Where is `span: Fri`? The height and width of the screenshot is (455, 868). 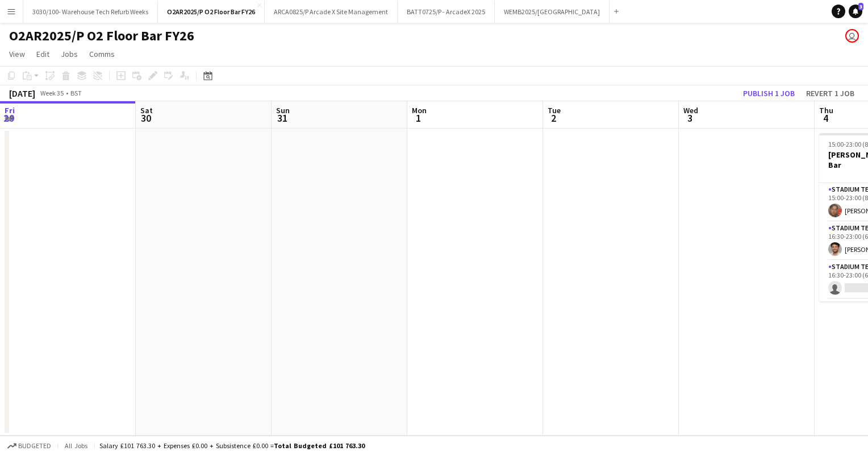
span: Fri is located at coordinates (9, 111).